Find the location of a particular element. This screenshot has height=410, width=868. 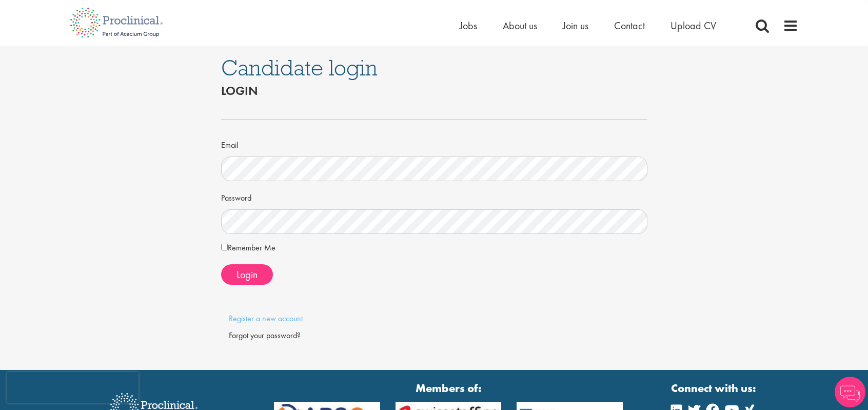

label: Password is located at coordinates (236, 197).